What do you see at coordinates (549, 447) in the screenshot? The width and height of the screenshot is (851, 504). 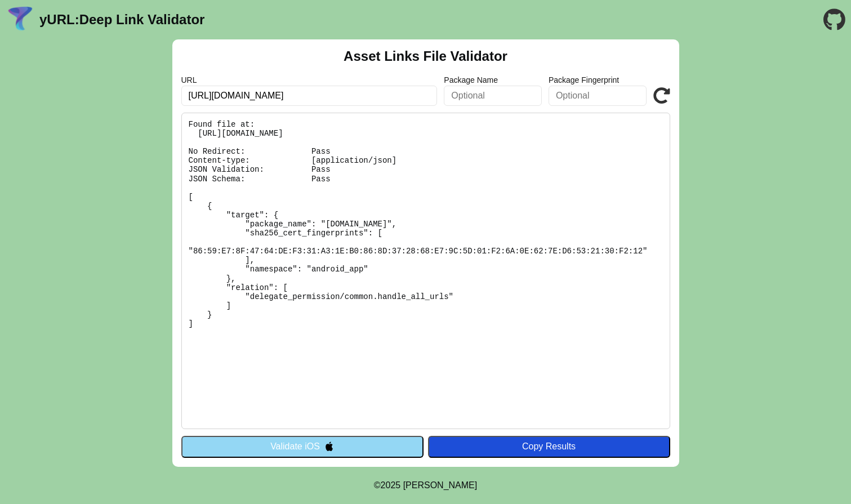 I see `button: Copy Results` at bounding box center [549, 447].